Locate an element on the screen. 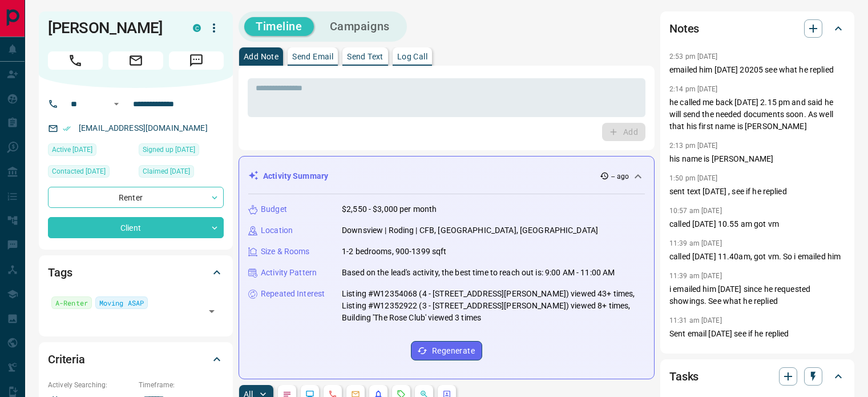  span: Call is located at coordinates (75, 61).